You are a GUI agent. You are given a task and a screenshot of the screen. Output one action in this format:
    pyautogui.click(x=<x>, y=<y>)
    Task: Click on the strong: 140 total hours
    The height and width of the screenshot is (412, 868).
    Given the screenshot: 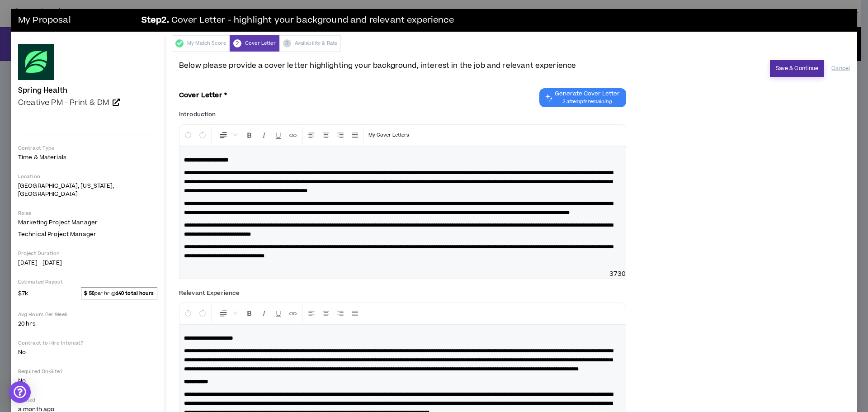 What is the action you would take?
    pyautogui.click(x=134, y=293)
    